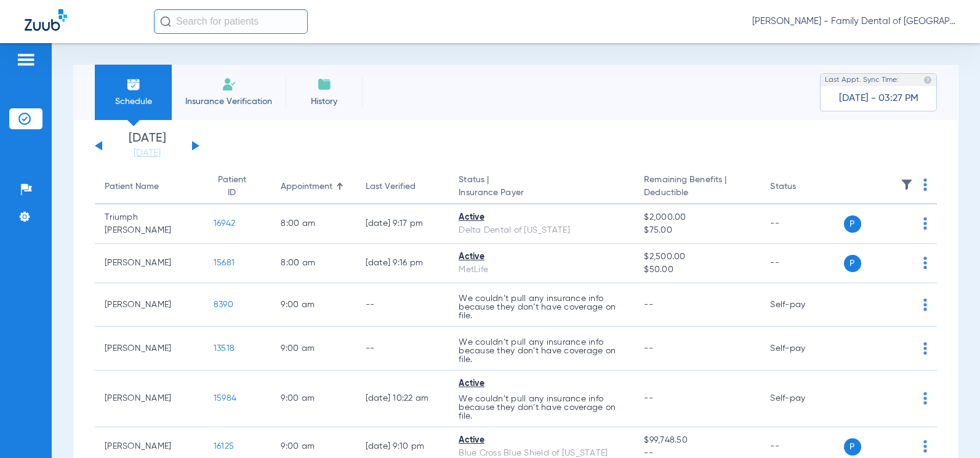 The width and height of the screenshot is (980, 458). What do you see at coordinates (541, 193) in the screenshot?
I see `span: Insurance Payer` at bounding box center [541, 193].